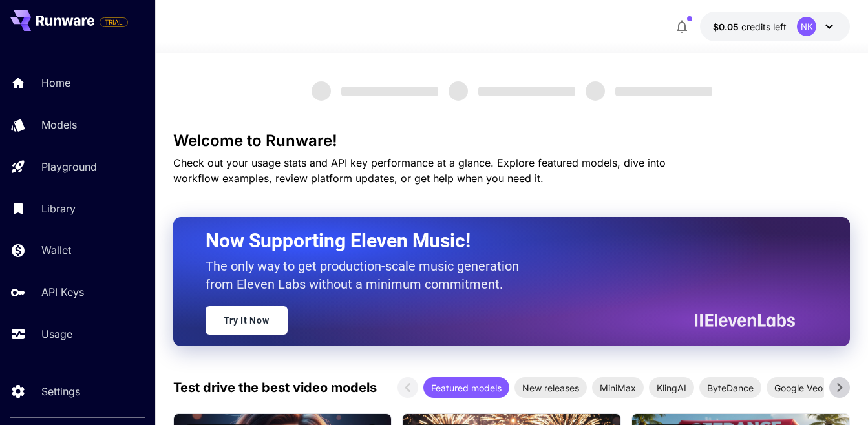  What do you see at coordinates (764, 26) in the screenshot?
I see `span: credits left` at bounding box center [764, 26].